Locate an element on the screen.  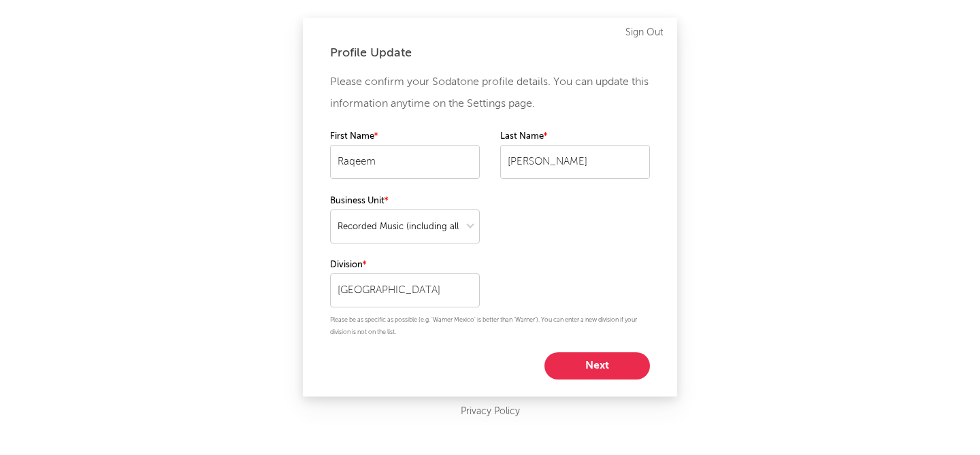
a: Sign Out is located at coordinates (644, 33).